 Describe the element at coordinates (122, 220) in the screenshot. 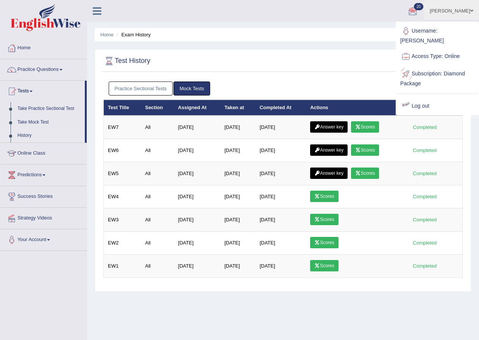

I see `td: EW3` at that location.